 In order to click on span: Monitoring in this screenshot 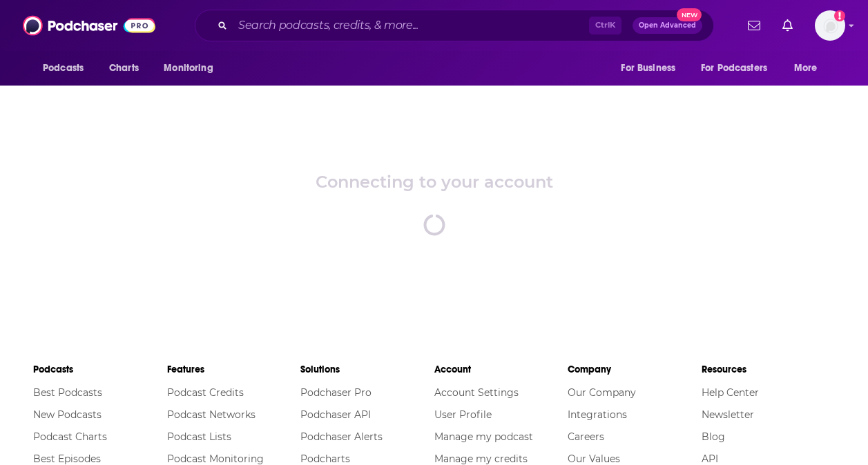, I will do `click(188, 68)`.